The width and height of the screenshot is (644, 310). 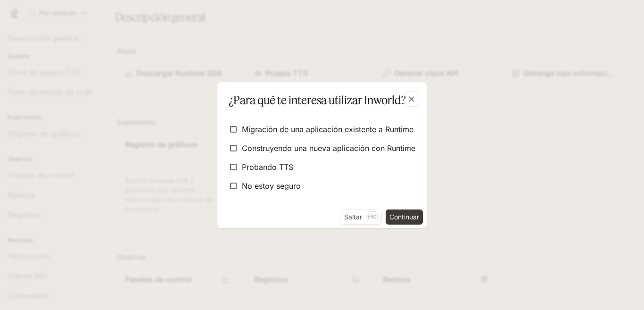 I want to click on button: Continuar, so click(x=404, y=217).